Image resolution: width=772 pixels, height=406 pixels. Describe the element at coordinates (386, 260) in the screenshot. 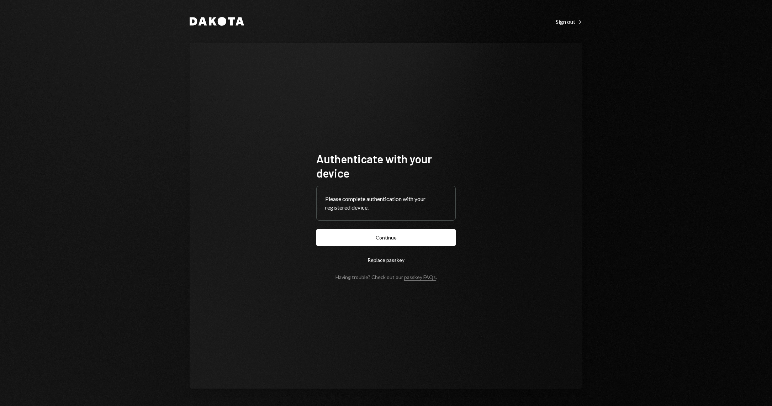

I see `button: Replace passkey` at that location.